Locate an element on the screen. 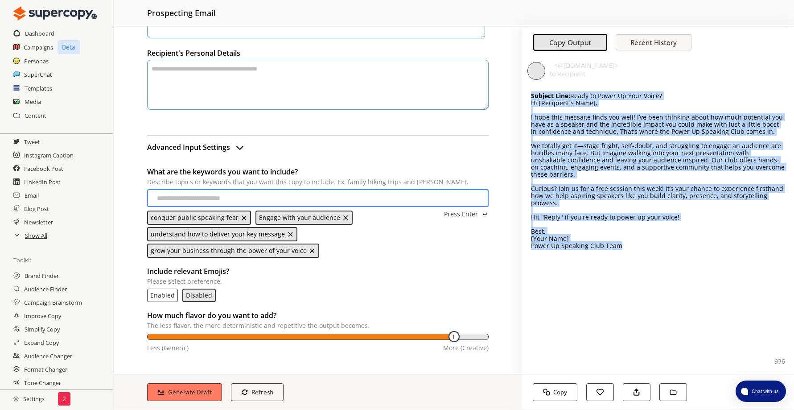  h2: Personas is located at coordinates (36, 61).